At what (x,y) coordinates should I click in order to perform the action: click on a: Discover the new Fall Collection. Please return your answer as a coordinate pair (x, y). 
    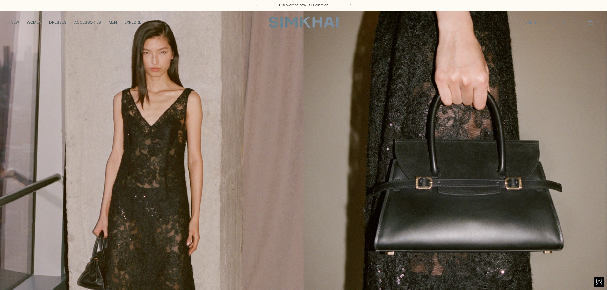
    Looking at the image, I should click on (304, 5).